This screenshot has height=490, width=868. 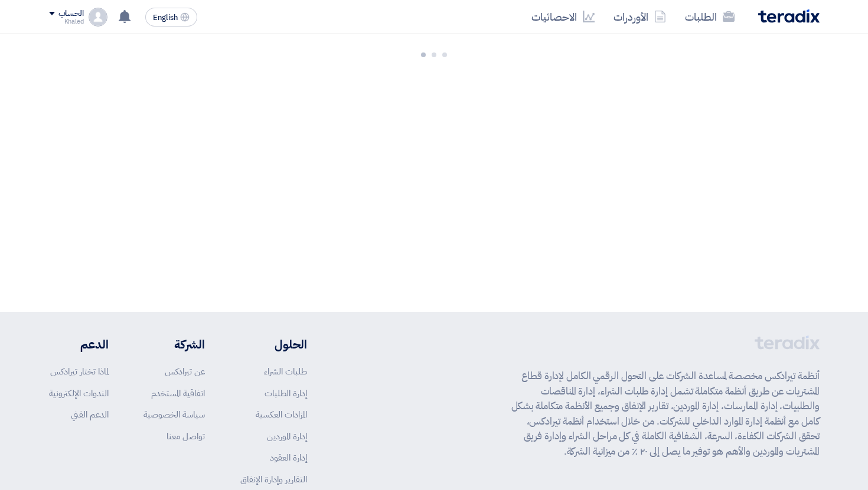 I want to click on a: الطلبات, so click(x=710, y=16).